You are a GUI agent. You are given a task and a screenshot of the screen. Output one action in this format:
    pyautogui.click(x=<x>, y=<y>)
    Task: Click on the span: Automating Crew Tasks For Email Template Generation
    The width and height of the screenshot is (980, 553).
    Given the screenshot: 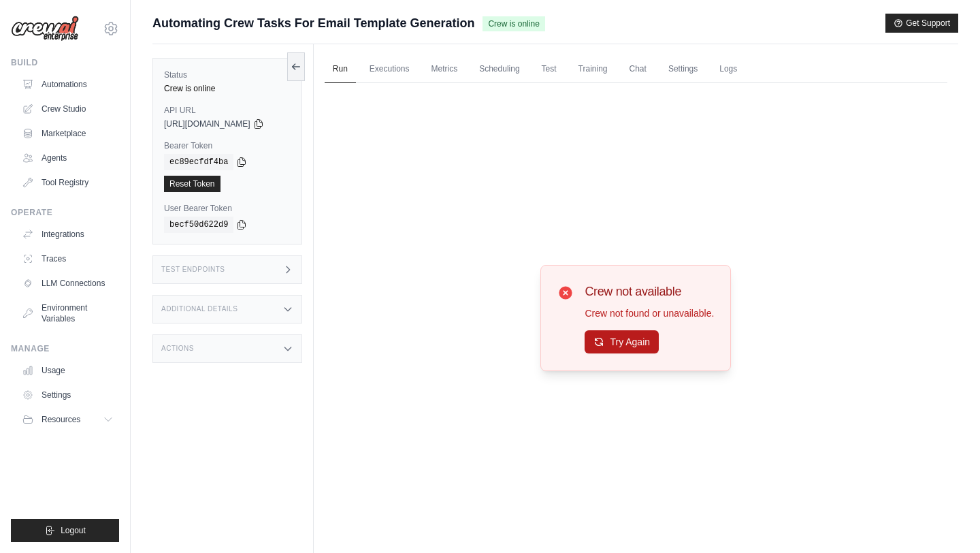 What is the action you would take?
    pyautogui.click(x=313, y=23)
    